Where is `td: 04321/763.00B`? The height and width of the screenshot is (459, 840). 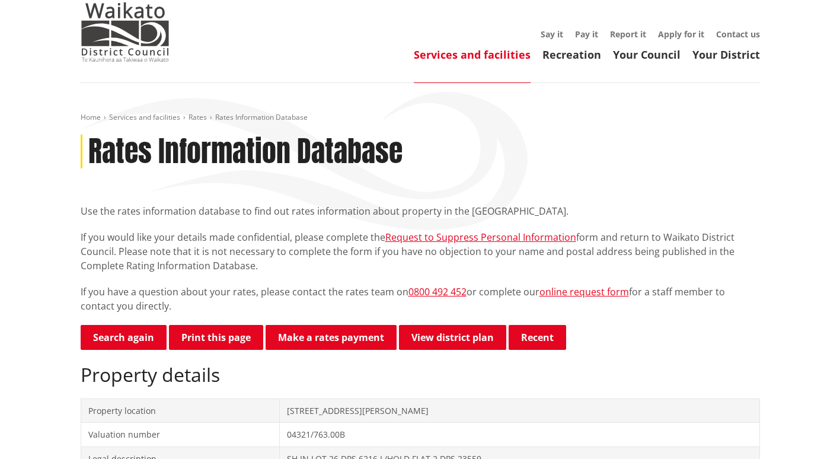
td: 04321/763.00B is located at coordinates (519, 434).